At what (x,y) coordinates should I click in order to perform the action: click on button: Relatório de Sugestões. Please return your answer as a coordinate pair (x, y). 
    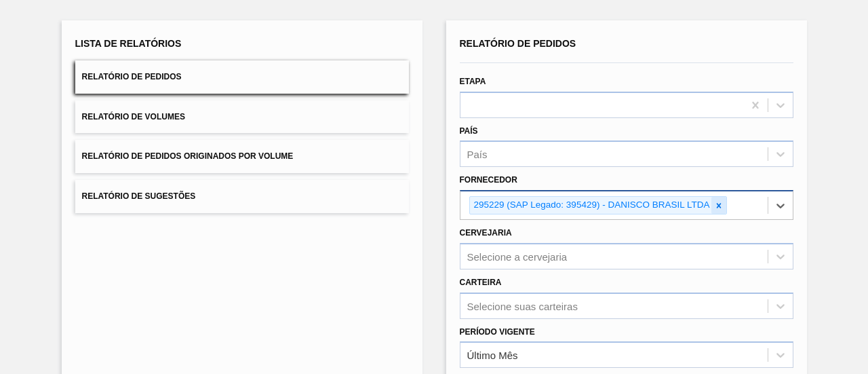
    Looking at the image, I should click on (242, 196).